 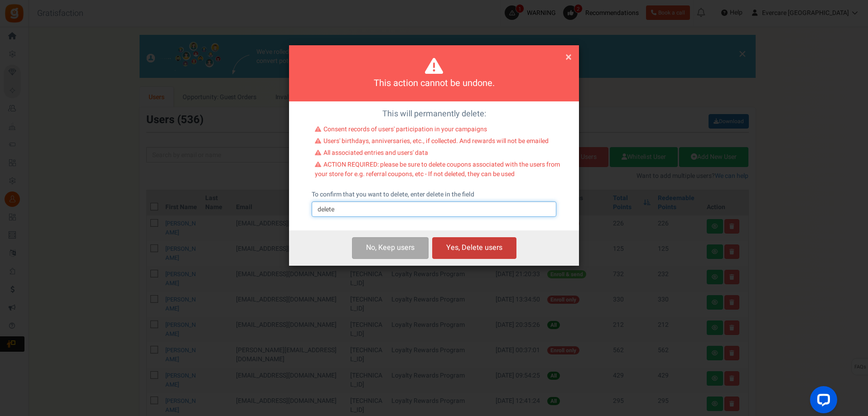 What do you see at coordinates (437, 131) in the screenshot?
I see `li: Consent records of users' participation in your campaigns` at bounding box center [437, 131].